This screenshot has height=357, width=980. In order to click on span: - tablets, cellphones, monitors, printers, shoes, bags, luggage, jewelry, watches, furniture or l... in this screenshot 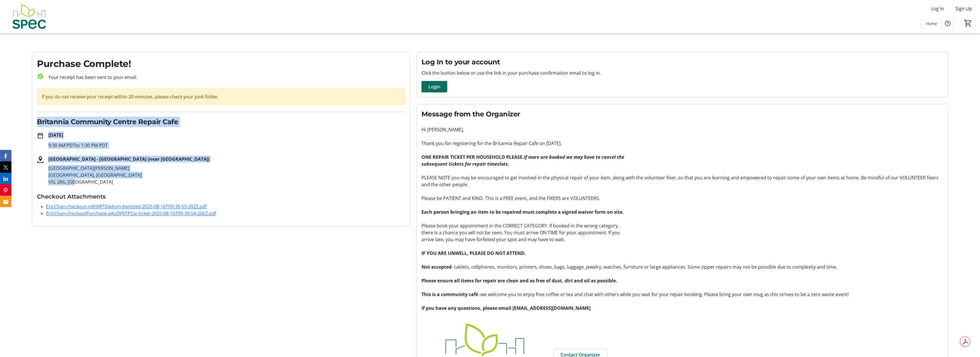, I will do `click(644, 266)`.